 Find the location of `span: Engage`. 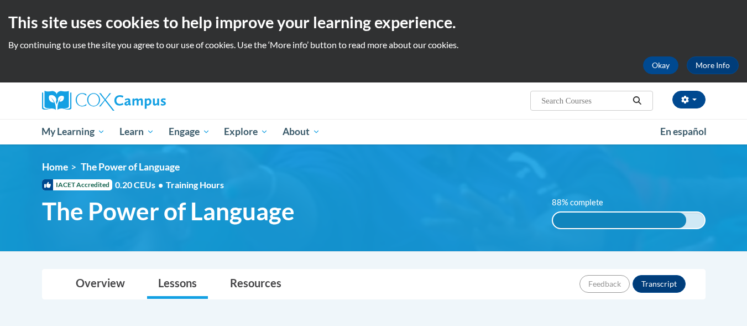

span: Engage is located at coordinates (189, 132).